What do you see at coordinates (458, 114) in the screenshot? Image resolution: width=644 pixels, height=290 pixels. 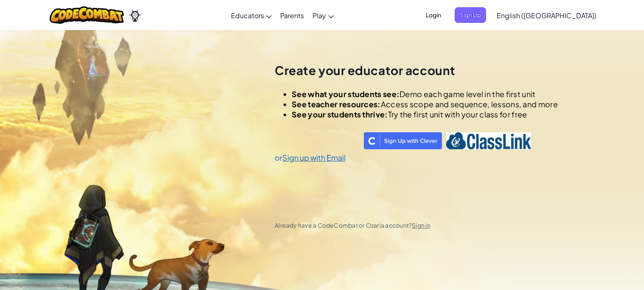 I see `span: Try the first unit with your class for free` at bounding box center [458, 114].